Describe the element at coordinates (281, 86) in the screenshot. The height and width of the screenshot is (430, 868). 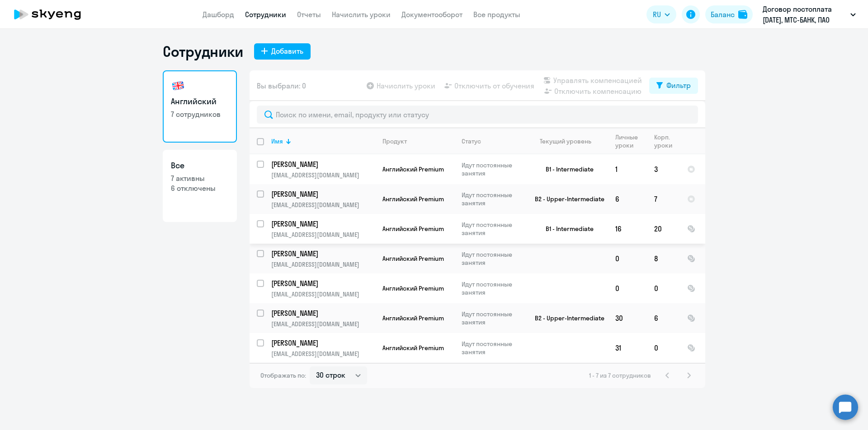
I see `span: Вы выбрали: 0` at that location.